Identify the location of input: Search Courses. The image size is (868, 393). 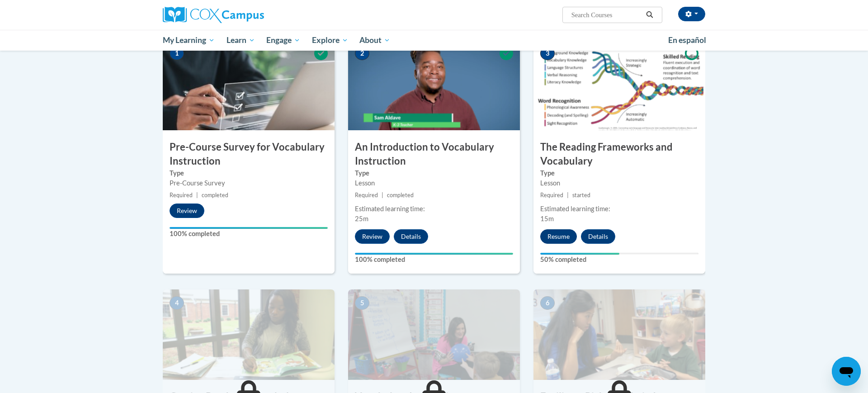
(607, 15).